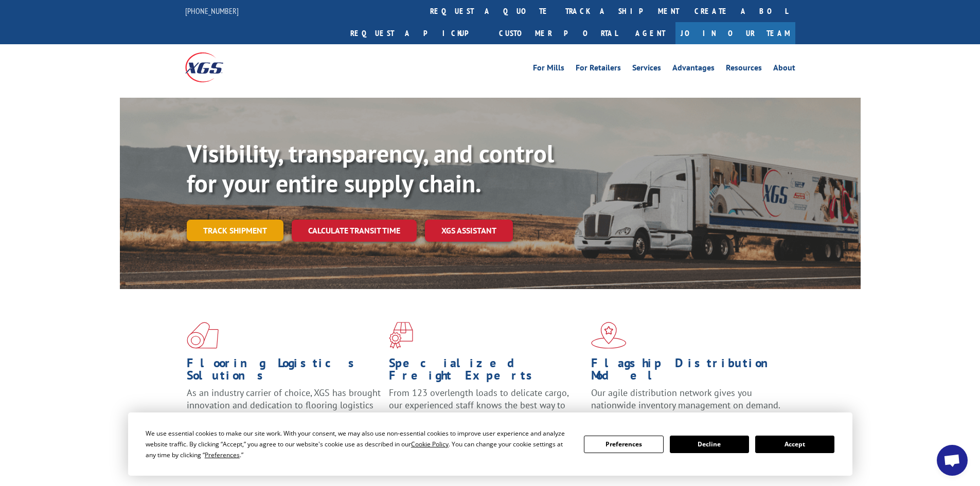  Describe the element at coordinates (222, 455) in the screenshot. I see `span: Preferences` at that location.